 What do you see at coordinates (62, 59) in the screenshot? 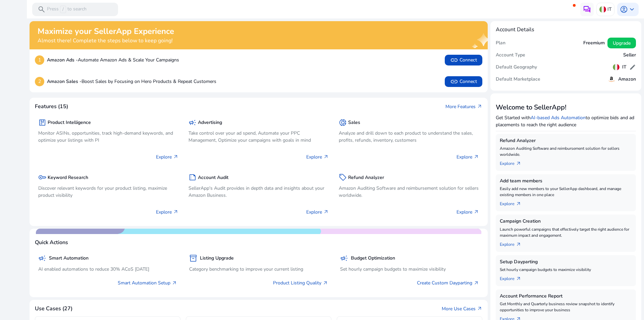
I see `b: Amazon Ads -` at bounding box center [62, 59].